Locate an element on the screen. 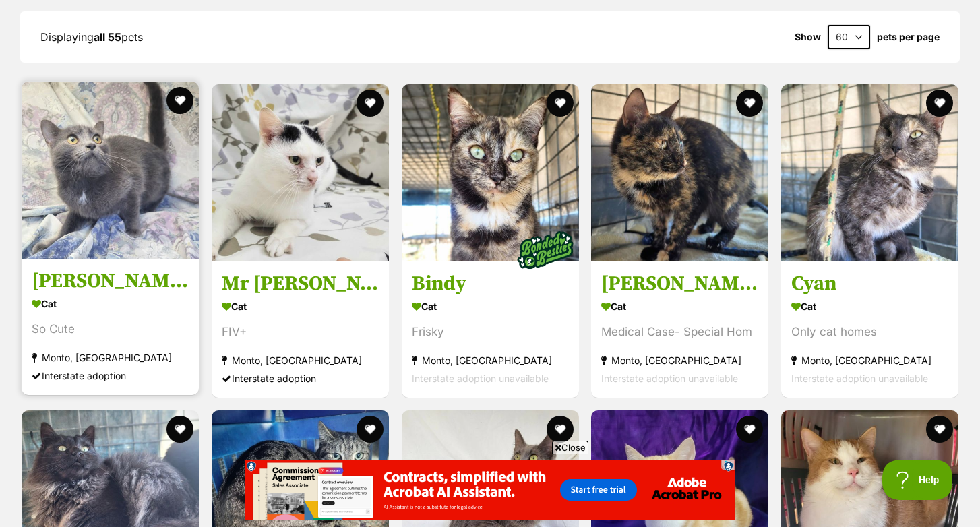 This screenshot has height=527, width=980. img: Mr Moo is located at coordinates (300, 173).